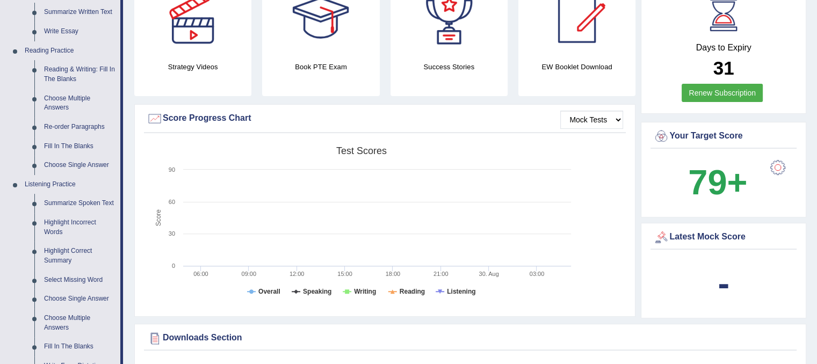 This screenshot has width=817, height=364. Describe the element at coordinates (461, 292) in the screenshot. I see `tspan: Listening` at that location.